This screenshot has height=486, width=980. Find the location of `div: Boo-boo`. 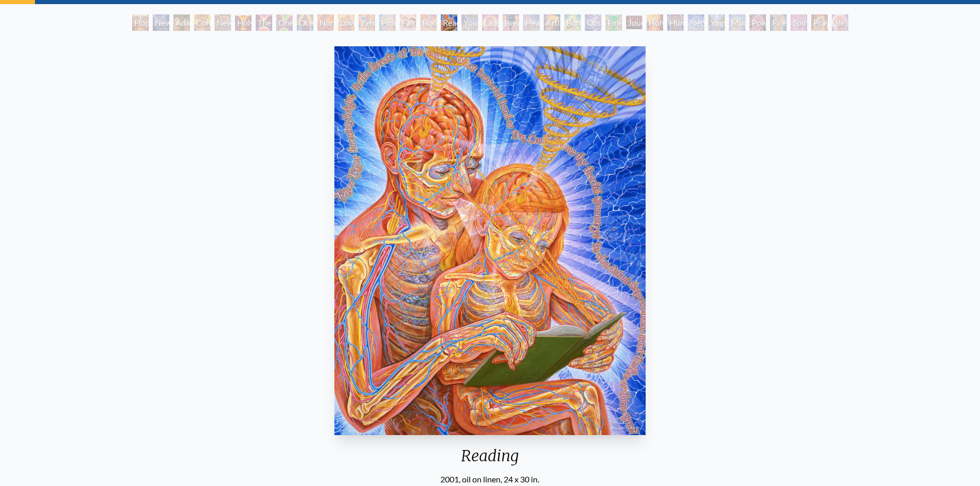

div: Boo-boo is located at coordinates (429, 23).